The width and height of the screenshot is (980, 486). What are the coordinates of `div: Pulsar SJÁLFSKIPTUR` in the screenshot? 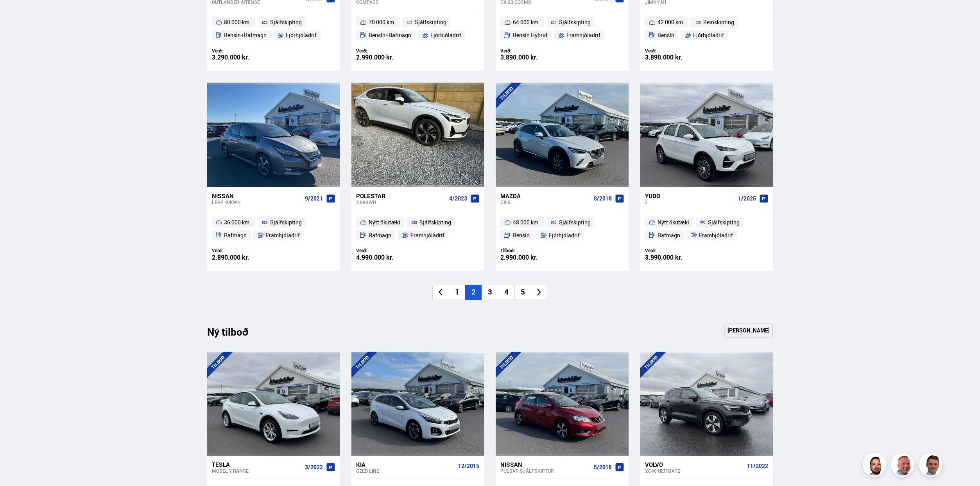 It's located at (546, 471).